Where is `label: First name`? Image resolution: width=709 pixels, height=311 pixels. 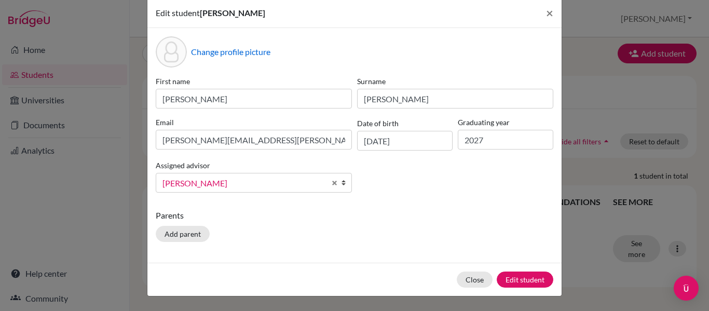
label: First name is located at coordinates (254, 81).